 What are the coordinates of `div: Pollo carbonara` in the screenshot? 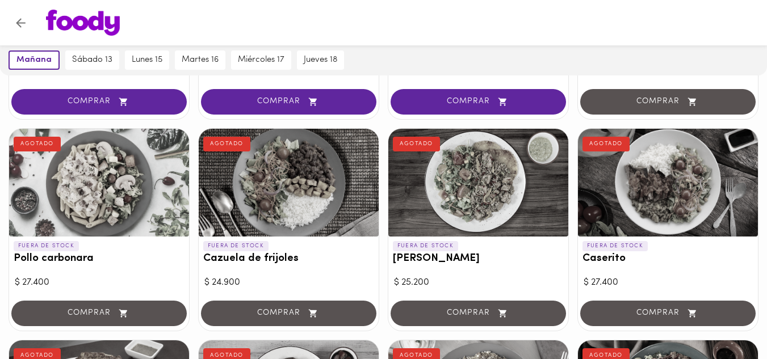 It's located at (99, 183).